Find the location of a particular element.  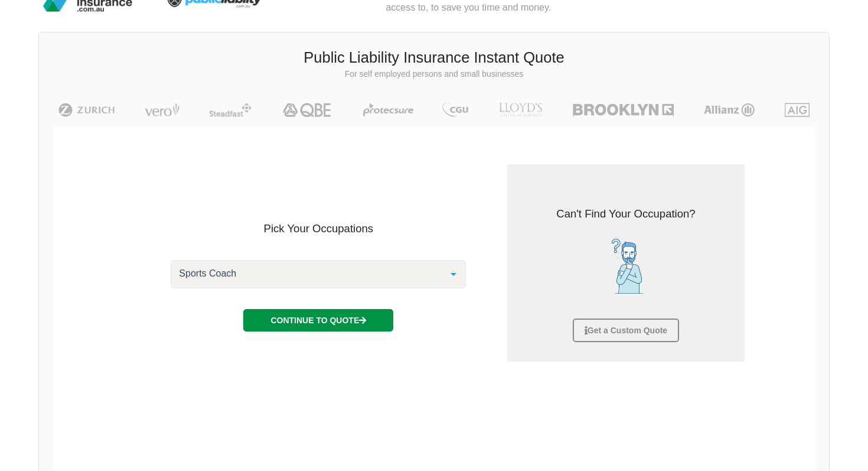

img: LLOYD's | Public Liability Insurance is located at coordinates (521, 110).